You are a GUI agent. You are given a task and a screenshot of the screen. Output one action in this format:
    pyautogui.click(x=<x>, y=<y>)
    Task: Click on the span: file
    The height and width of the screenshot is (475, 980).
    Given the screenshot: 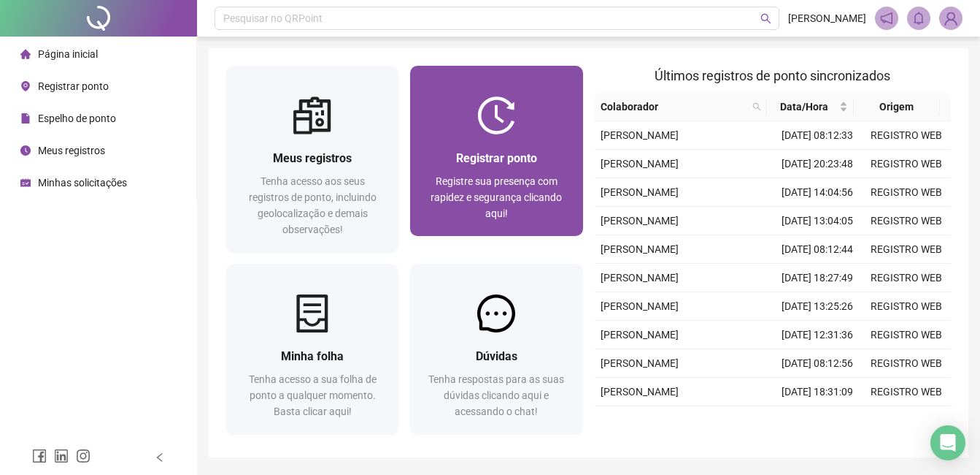 What is the action you would take?
    pyautogui.click(x=26, y=119)
    